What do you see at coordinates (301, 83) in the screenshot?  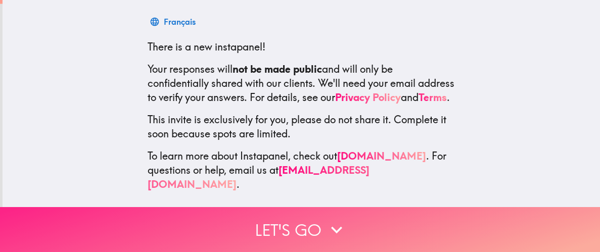 I see `p: Your responses will and will only be confidentially shared with our clients. We'll need your emai...` at bounding box center [301, 83].